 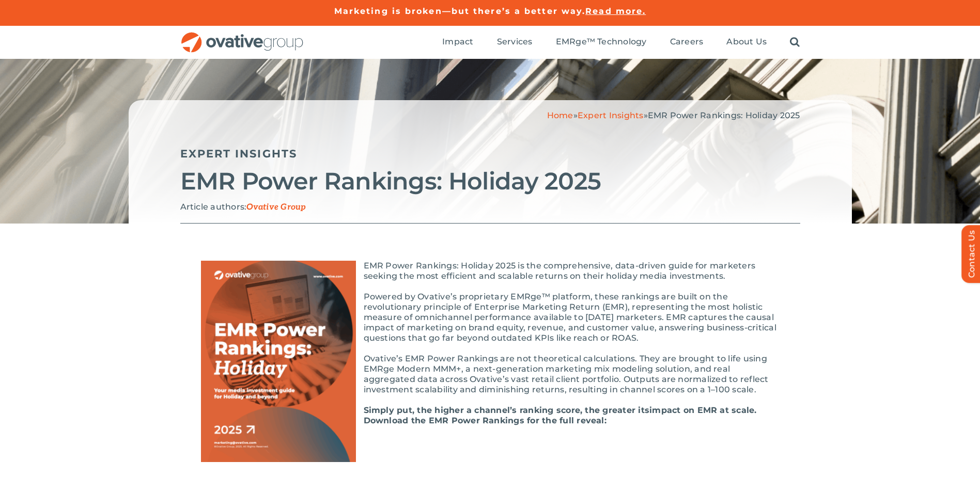 What do you see at coordinates (601, 42) in the screenshot?
I see `a: EMRge™ Technology` at bounding box center [601, 42].